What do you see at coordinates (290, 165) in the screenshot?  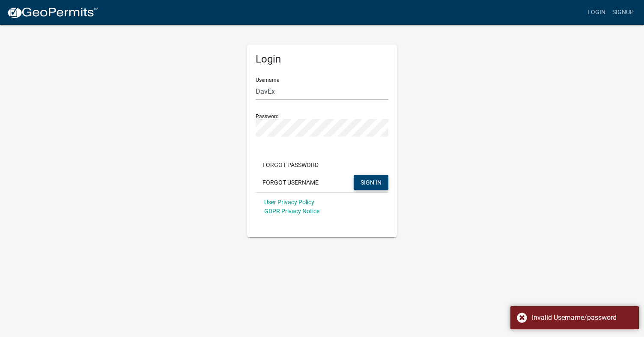 I see `button: Forgot Password` at bounding box center [290, 165].